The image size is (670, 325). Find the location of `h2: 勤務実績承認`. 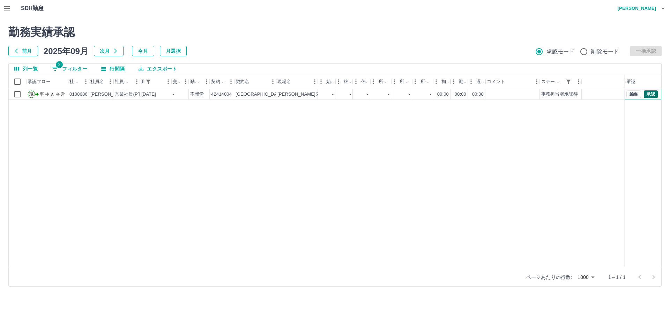

h2: 勤務実績承認 is located at coordinates (335, 32).